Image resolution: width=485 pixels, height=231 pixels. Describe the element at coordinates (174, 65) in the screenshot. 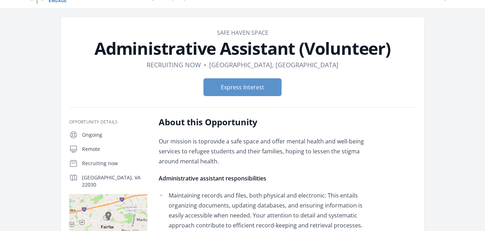

I see `dd: Recruiting now` at that location.